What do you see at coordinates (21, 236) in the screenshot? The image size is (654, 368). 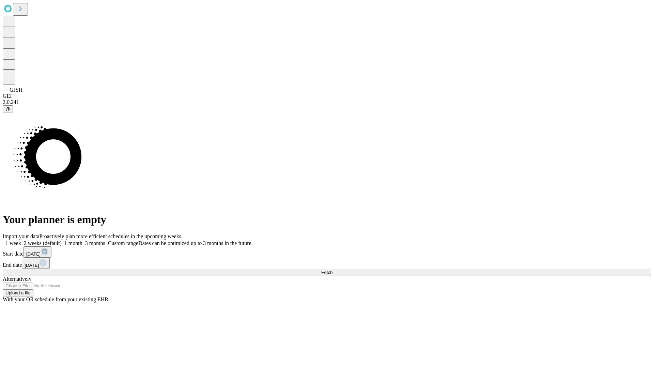 I see `span: Import your data` at bounding box center [21, 236].